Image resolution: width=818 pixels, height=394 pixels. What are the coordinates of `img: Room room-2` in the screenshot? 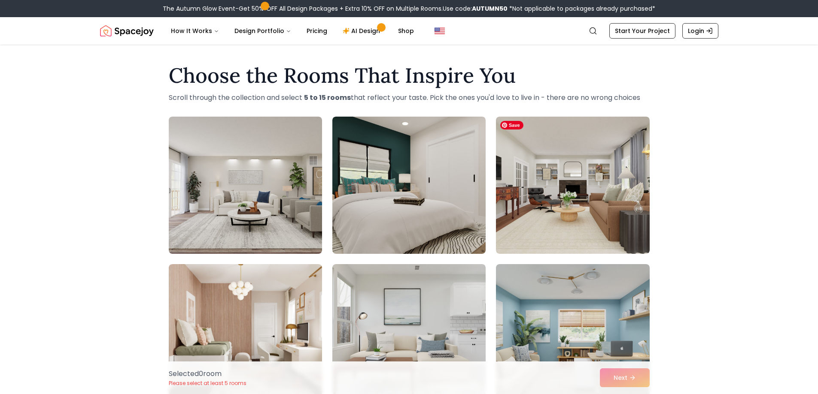 It's located at (409, 185).